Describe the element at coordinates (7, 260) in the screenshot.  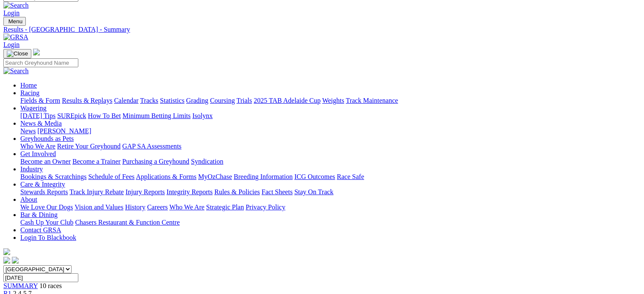
I see `img: facebook.svg` at that location.